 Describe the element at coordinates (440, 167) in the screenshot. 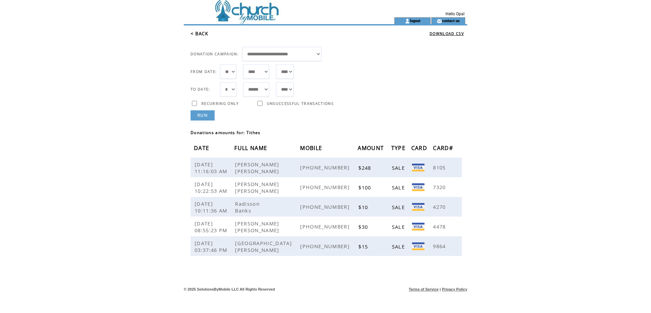

I see `span: 8105` at that location.